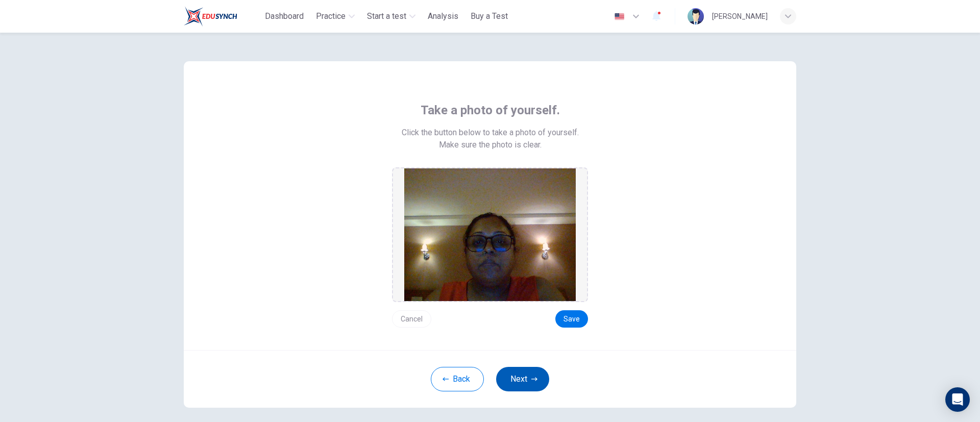 This screenshot has height=422, width=980. What do you see at coordinates (489, 17) in the screenshot?
I see `button: Buy a Test` at bounding box center [489, 17].